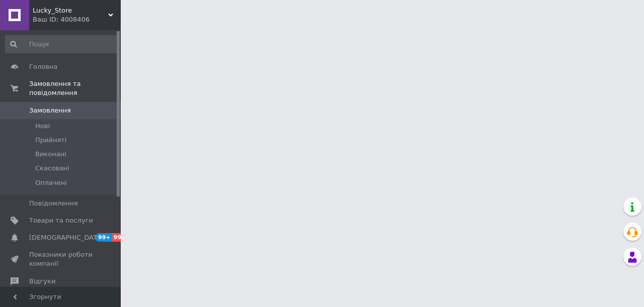 This screenshot has width=644, height=307. Describe the element at coordinates (54, 204) in the screenshot. I see `span: Повідомлення` at that location.